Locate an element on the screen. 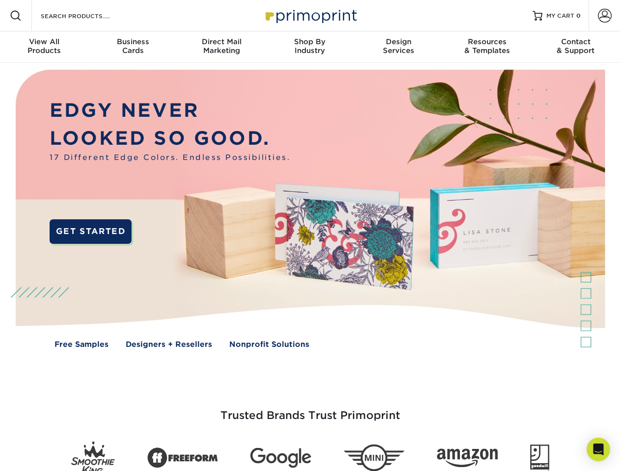 The height and width of the screenshot is (471, 620). a: Resources& Templates is located at coordinates (487, 47).